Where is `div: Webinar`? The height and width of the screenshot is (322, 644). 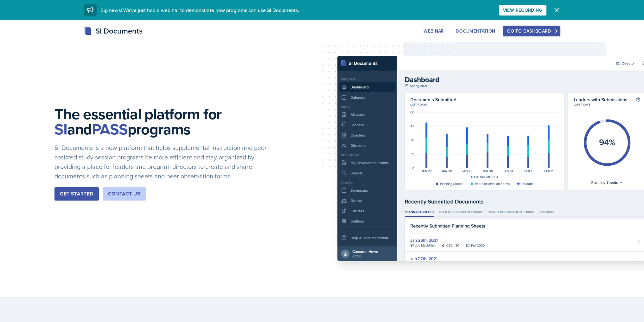
div: Webinar is located at coordinates (433, 31).